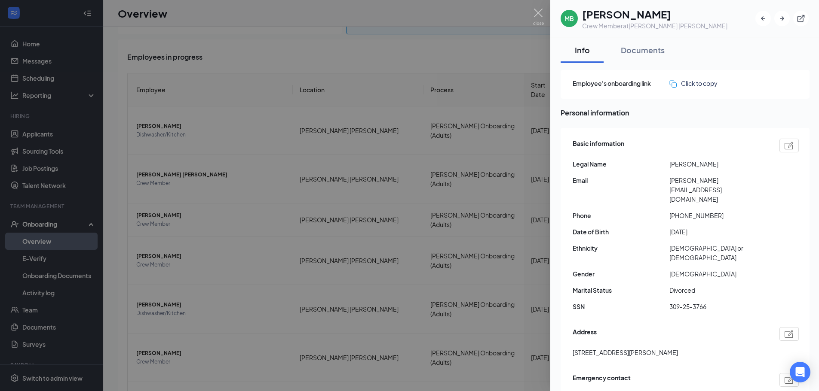 The height and width of the screenshot is (391, 819). I want to click on span: Marital Status, so click(620, 290).